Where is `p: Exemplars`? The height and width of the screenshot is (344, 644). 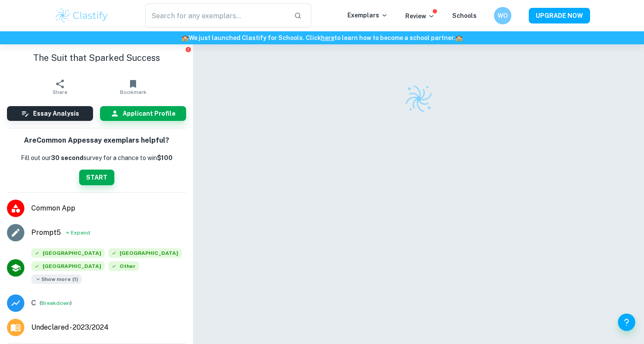 p: Exemplars is located at coordinates (368, 15).